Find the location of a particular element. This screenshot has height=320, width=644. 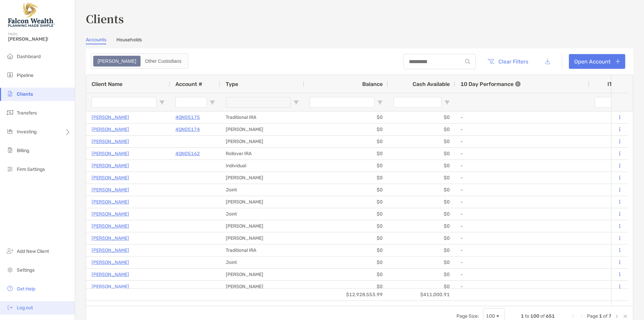

div: $411,000.91 is located at coordinates (422, 294).